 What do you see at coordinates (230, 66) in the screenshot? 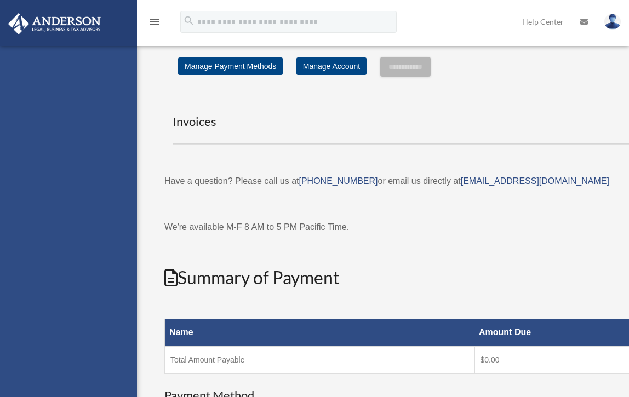
I see `a: Manage Payment Methods` at bounding box center [230, 66].